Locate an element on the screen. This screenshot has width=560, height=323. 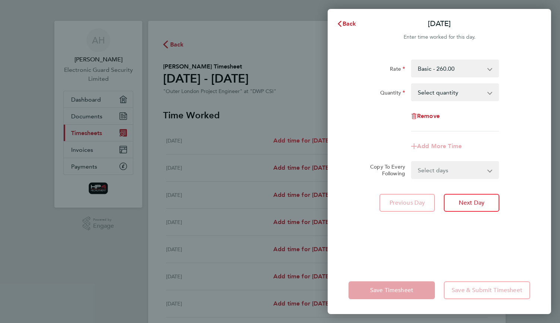
label: Quantity is located at coordinates (393, 94).